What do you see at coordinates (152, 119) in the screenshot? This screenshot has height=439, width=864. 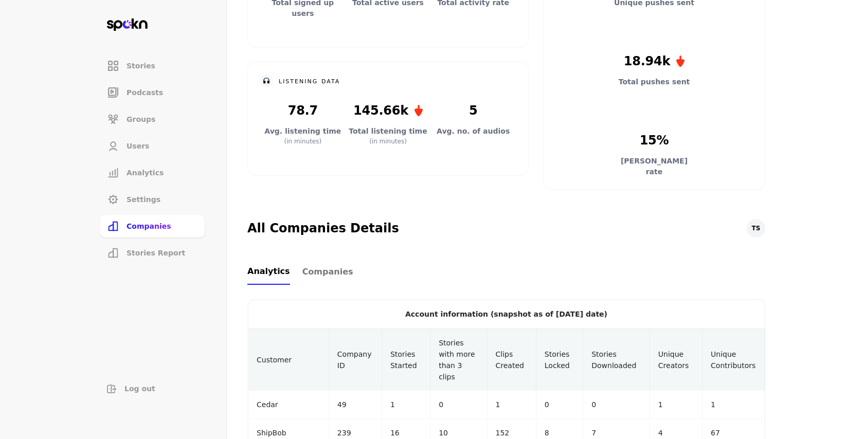 I see `a: Groups` at bounding box center [152, 119].